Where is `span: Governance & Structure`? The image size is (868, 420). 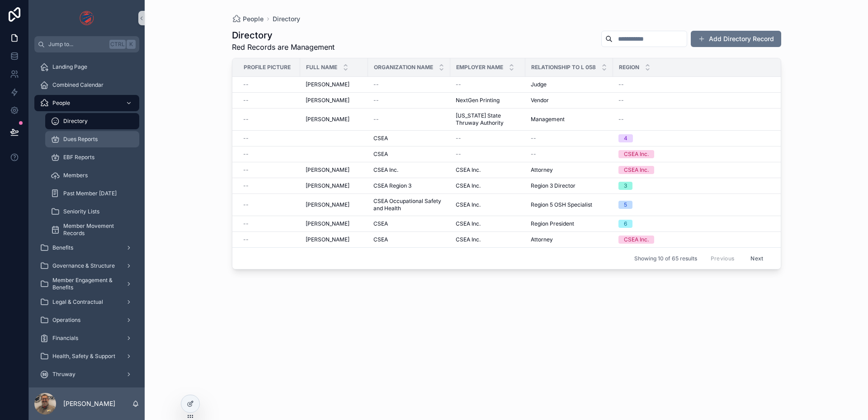 span: Governance & Structure is located at coordinates (84, 266).